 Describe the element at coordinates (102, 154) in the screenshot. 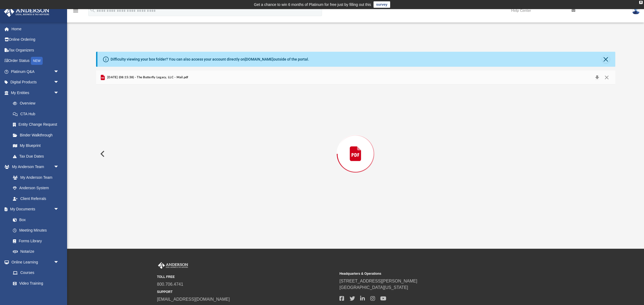

I see `button: Previous File` at that location.